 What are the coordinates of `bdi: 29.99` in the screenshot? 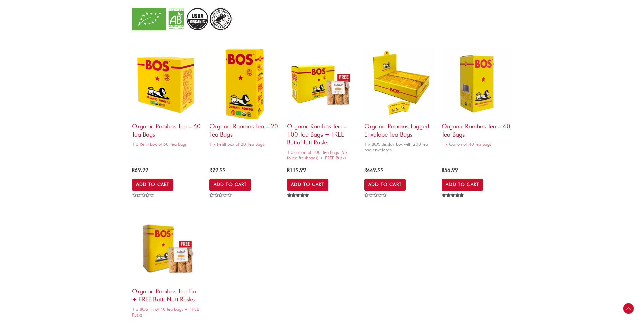 It's located at (218, 170).